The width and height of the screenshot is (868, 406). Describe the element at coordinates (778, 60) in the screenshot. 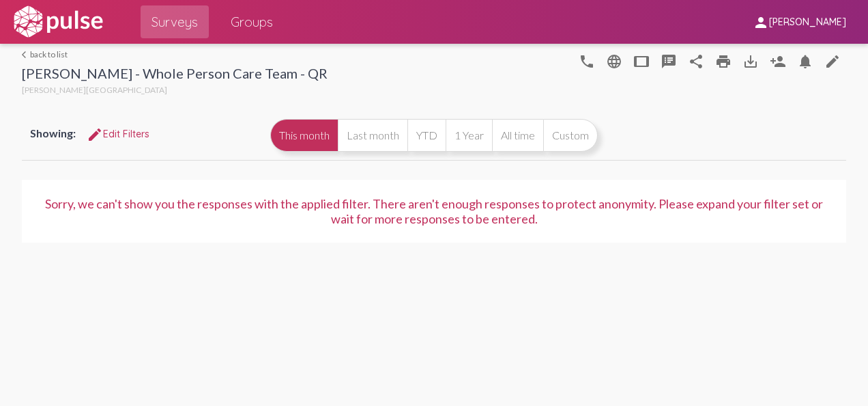

I see `button: Person` at that location.